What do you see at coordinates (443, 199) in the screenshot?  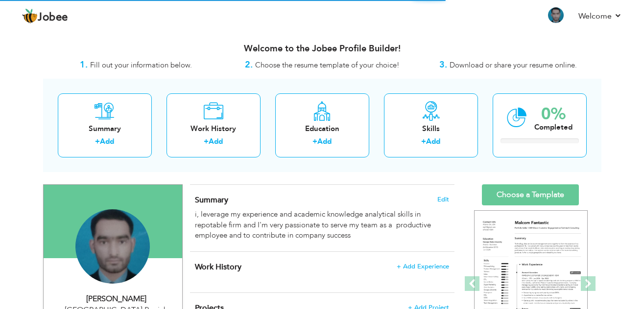 I see `span: Edit` at bounding box center [443, 199].